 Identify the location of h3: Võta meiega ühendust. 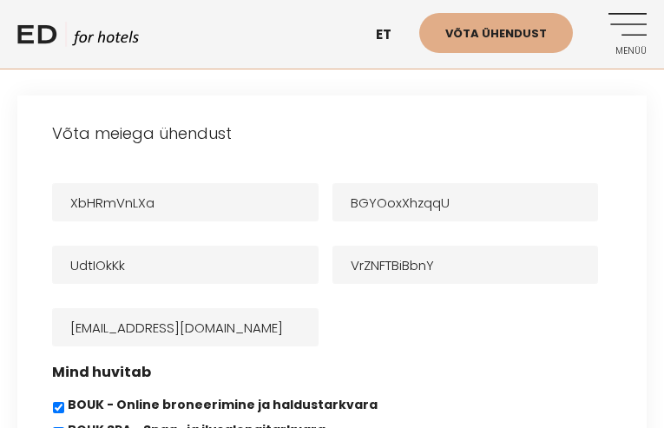
(332, 133).